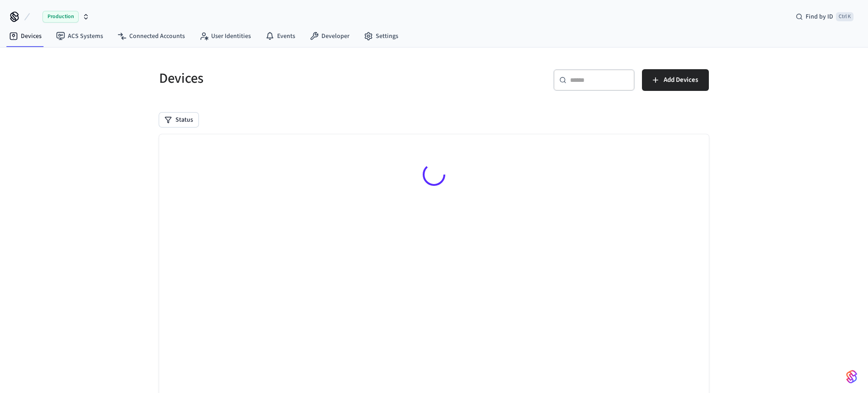  What do you see at coordinates (676, 80) in the screenshot?
I see `button: Add Devices` at bounding box center [676, 80].